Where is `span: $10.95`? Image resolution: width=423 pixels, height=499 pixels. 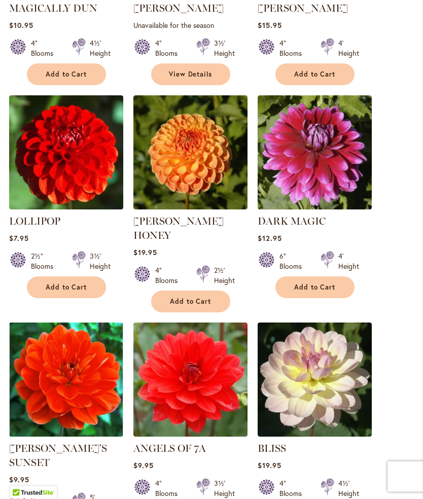
span: $10.95 is located at coordinates (21, 25).